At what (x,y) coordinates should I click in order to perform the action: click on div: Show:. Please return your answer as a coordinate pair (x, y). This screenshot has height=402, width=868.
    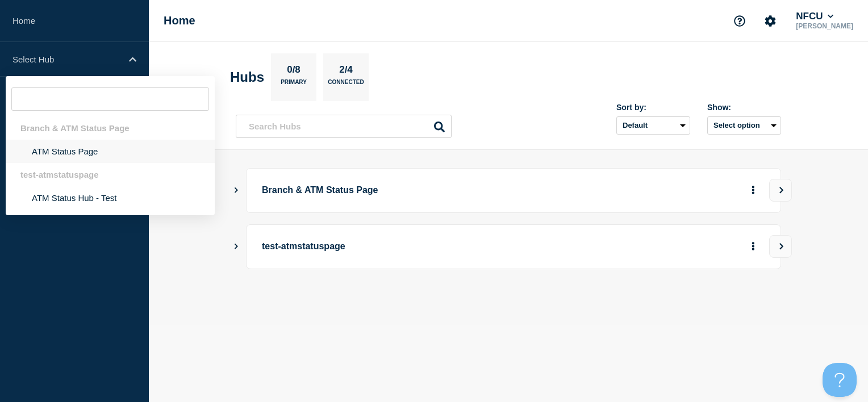
    Looking at the image, I should click on (744, 107).